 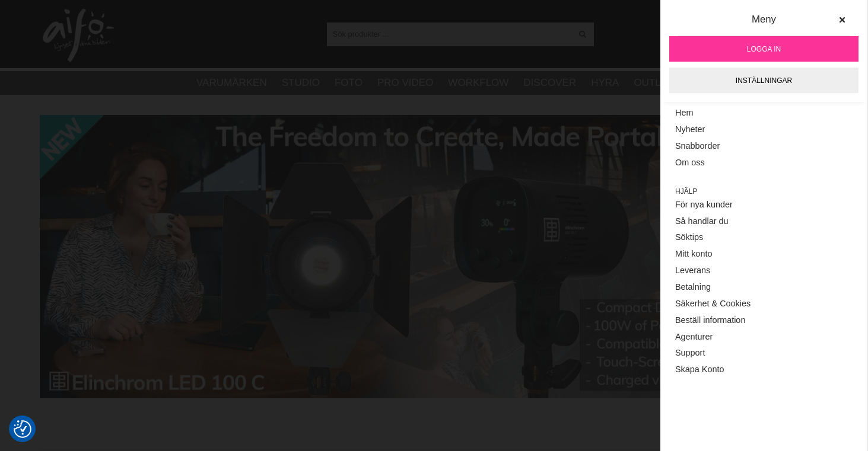 What do you see at coordinates (764, 49) in the screenshot?
I see `a: Logga in` at bounding box center [764, 49].